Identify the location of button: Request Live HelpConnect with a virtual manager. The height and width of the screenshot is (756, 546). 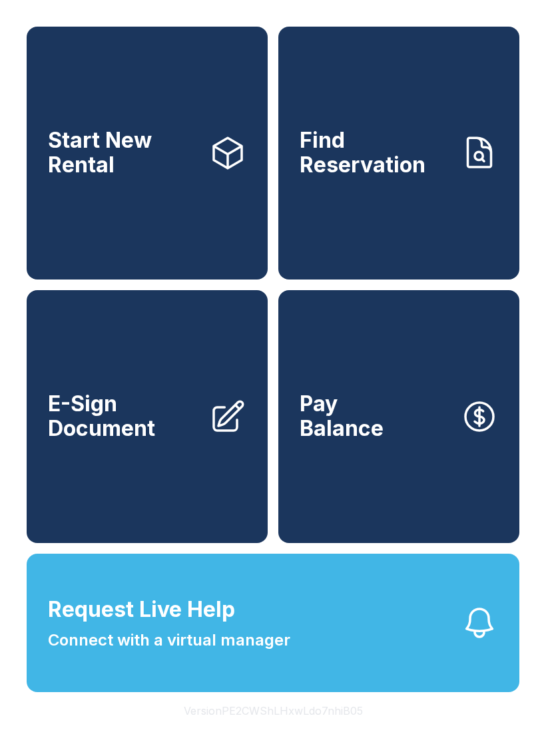
(273, 623).